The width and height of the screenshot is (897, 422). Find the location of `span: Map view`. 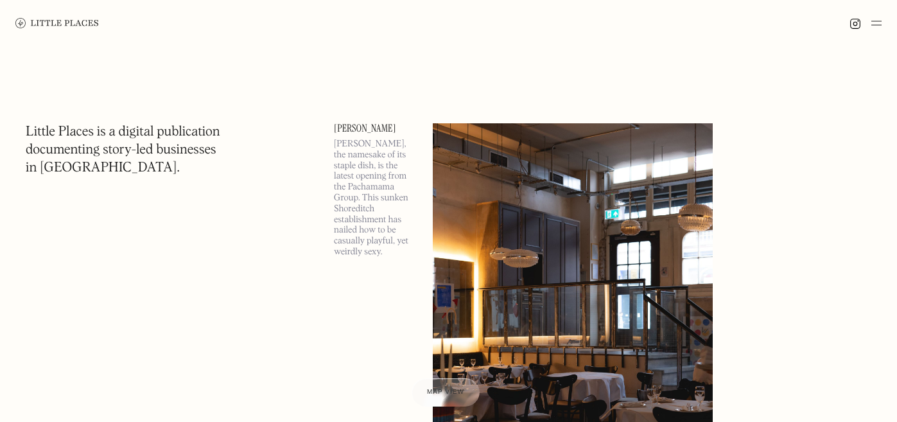

span: Map view is located at coordinates (446, 392).